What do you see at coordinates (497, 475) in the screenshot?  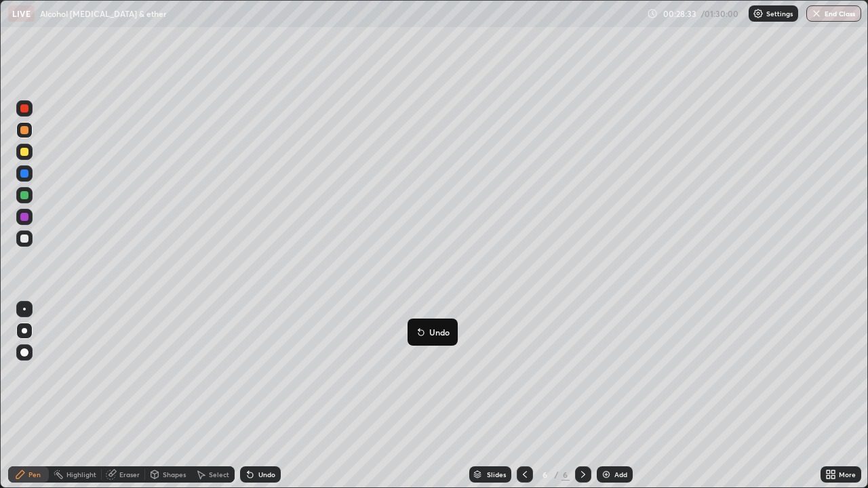 I see `div: Slides` at bounding box center [497, 475].